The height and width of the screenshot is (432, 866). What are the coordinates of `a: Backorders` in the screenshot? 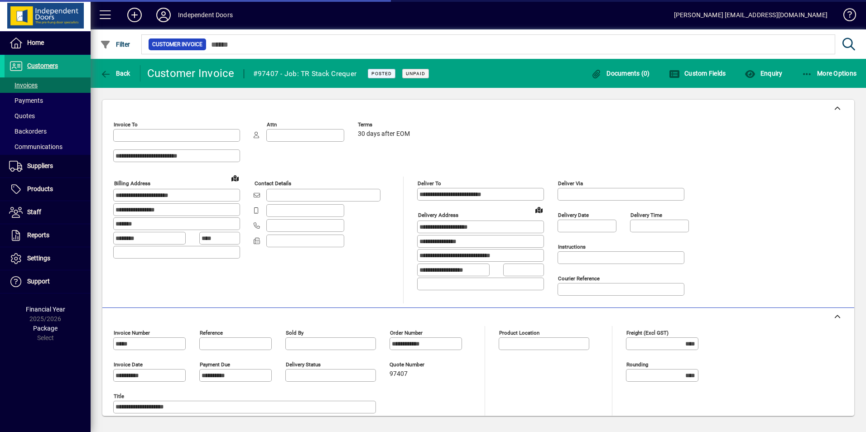 It's located at (48, 131).